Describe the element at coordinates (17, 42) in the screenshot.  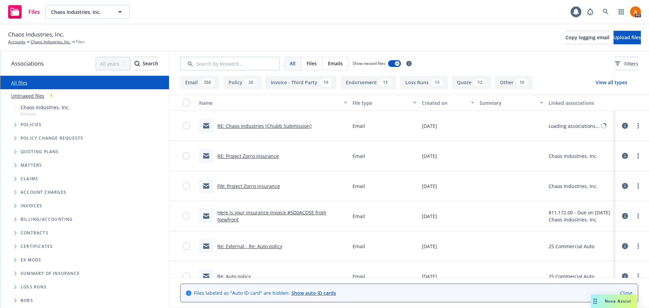
I see `a: Accounts` at that location.